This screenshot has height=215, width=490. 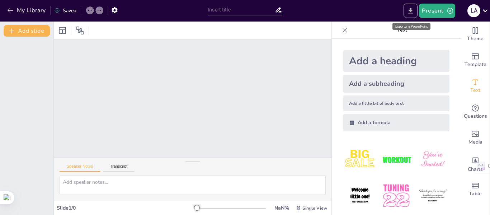 What do you see at coordinates (80, 168) in the screenshot?
I see `button: Speaker Notes` at bounding box center [80, 168].